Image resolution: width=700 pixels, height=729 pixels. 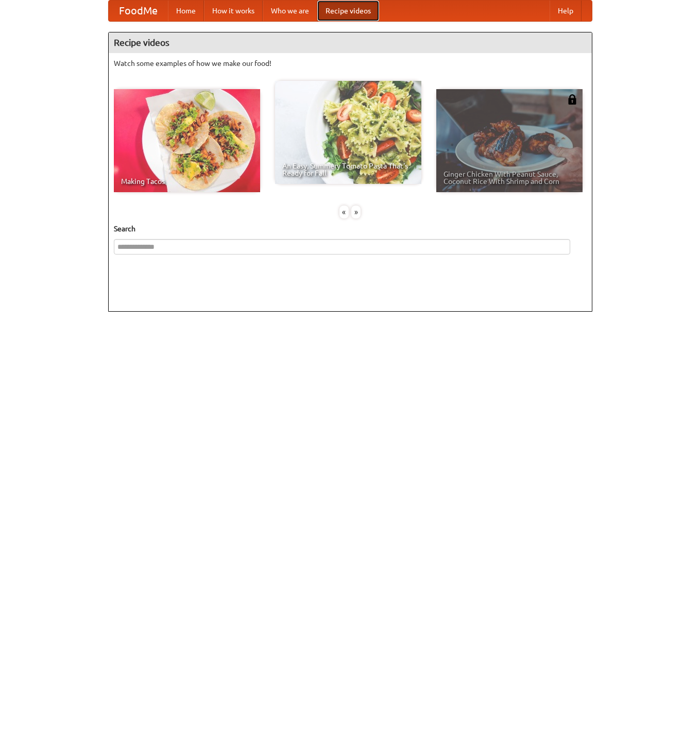 I want to click on img: 483408.png, so click(x=572, y=99).